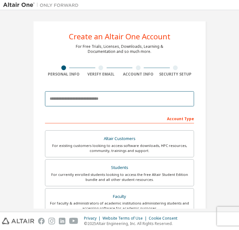  What do you see at coordinates (120, 139) in the screenshot?
I see `div: Altair Customers` at bounding box center [120, 139].